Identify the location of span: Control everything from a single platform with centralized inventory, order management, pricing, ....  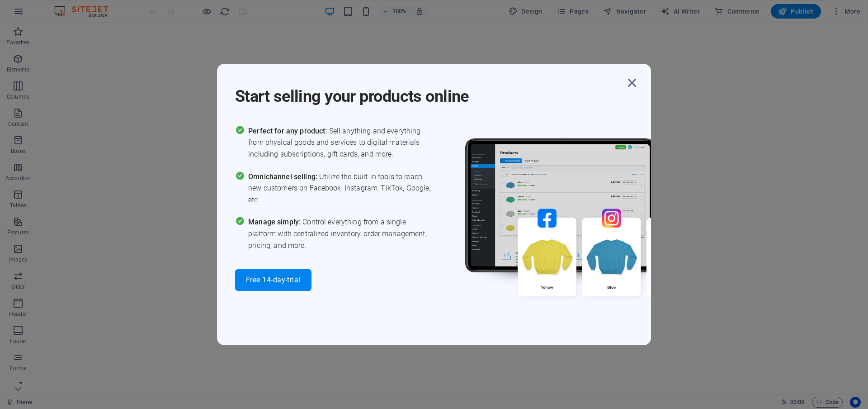
(341, 234).